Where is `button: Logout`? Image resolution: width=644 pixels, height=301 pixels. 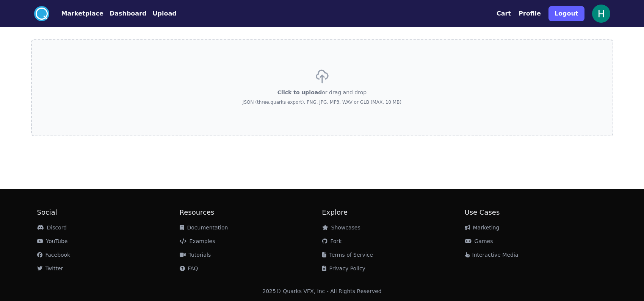
button: Logout is located at coordinates (566, 14).